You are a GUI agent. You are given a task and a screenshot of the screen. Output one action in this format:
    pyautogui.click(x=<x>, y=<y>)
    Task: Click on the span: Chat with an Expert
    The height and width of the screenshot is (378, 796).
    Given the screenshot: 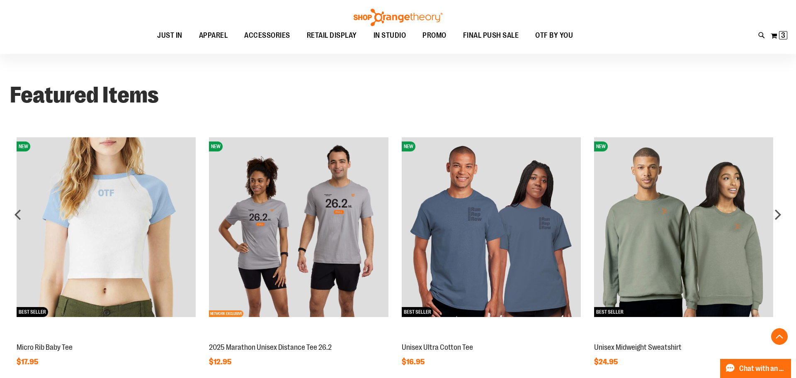 What is the action you would take?
    pyautogui.click(x=762, y=368)
    